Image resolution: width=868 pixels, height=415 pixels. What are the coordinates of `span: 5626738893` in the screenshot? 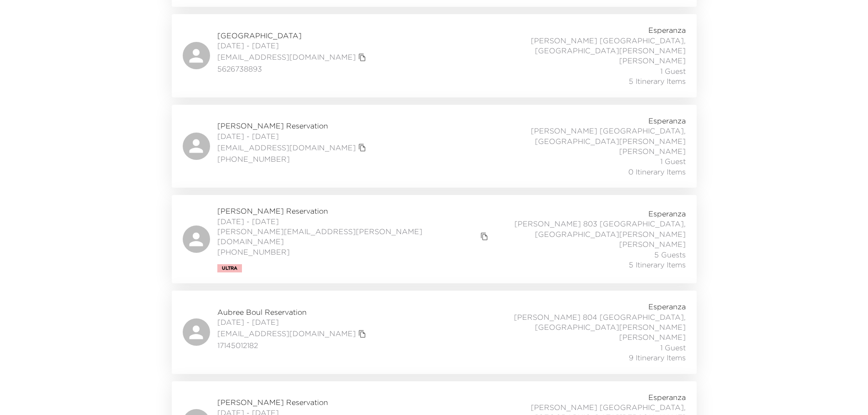 It's located at (293, 68).